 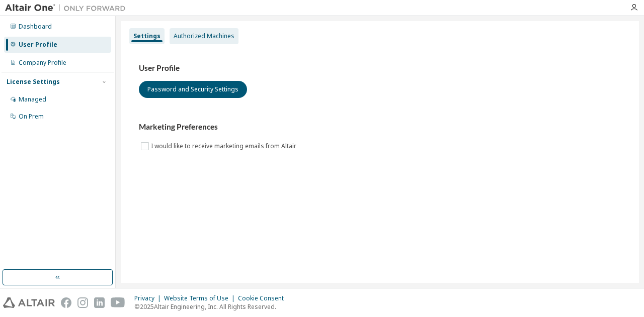 What do you see at coordinates (147, 36) in the screenshot?
I see `div: Settings` at bounding box center [147, 36].